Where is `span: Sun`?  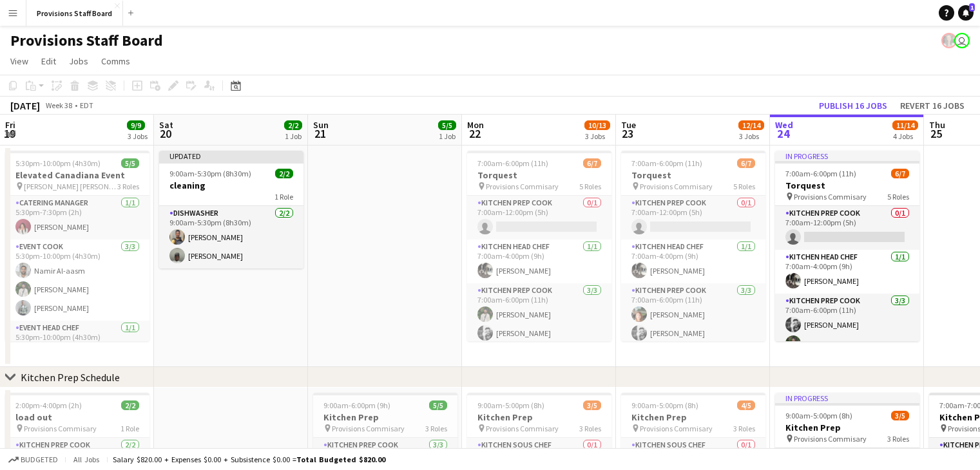
span: Sun is located at coordinates (321, 125).